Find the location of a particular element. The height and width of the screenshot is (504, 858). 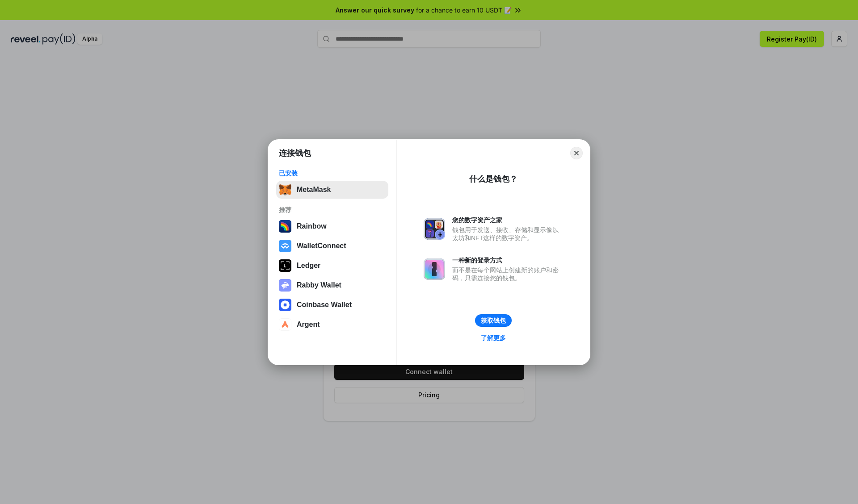

button: Coinbase Wallet is located at coordinates (332, 305).